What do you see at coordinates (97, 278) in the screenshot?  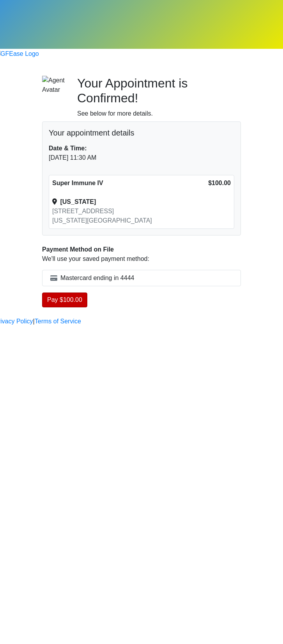 I see `span: Mastercard ending in 4444` at bounding box center [97, 278].